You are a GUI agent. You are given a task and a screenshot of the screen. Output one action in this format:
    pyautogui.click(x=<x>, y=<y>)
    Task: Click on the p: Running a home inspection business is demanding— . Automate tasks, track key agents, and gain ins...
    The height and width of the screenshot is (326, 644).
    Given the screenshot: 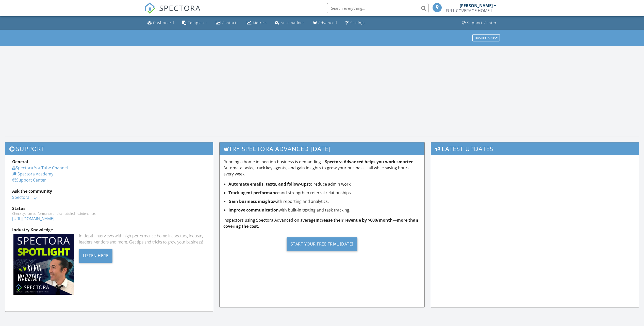 What is the action you would take?
    pyautogui.click(x=322, y=168)
    